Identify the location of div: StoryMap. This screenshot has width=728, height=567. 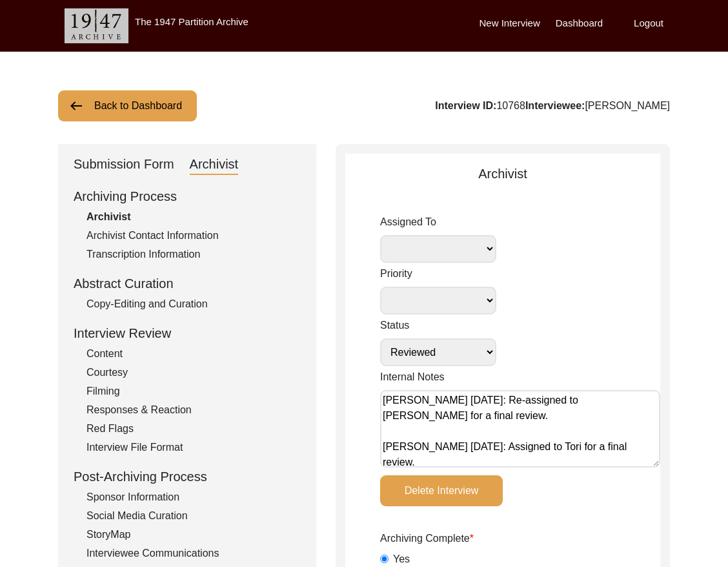
(193, 535).